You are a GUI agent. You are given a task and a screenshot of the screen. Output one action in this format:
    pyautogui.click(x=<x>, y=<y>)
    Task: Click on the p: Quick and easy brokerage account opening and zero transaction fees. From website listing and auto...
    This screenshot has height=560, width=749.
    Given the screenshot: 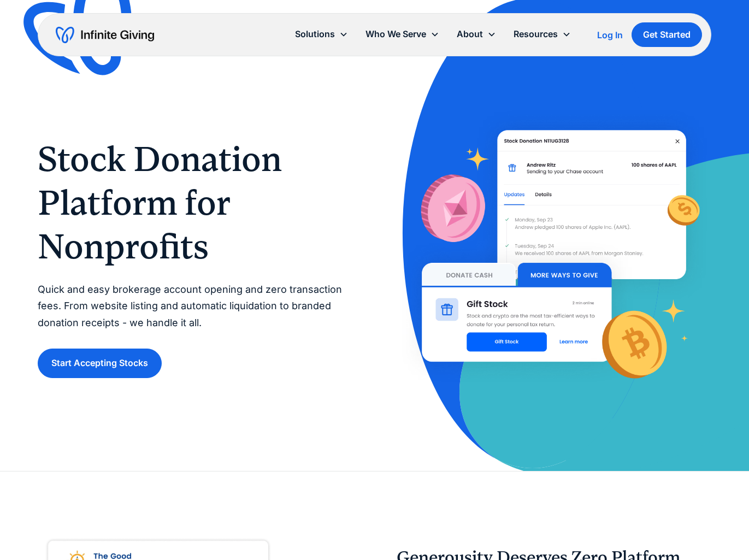 What is the action you would take?
    pyautogui.click(x=195, y=307)
    